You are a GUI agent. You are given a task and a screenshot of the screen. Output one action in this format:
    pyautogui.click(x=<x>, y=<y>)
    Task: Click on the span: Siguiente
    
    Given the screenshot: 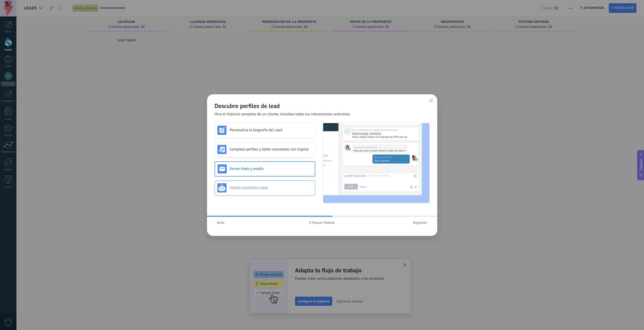 What is the action you would take?
    pyautogui.click(x=420, y=223)
    